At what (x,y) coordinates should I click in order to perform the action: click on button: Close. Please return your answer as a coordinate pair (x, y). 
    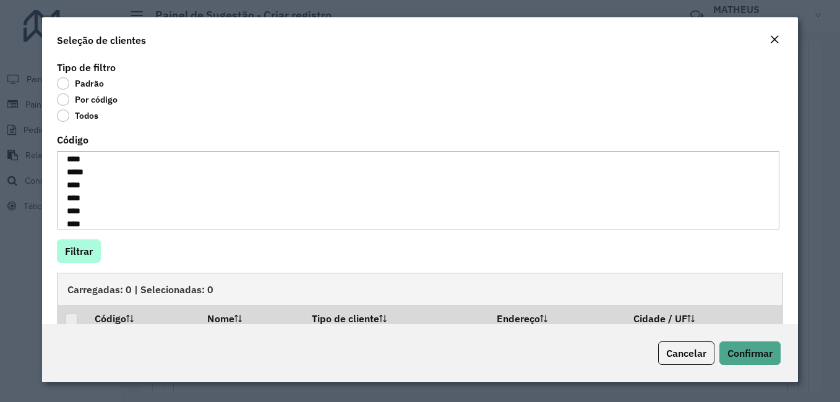
    Looking at the image, I should click on (775, 40).